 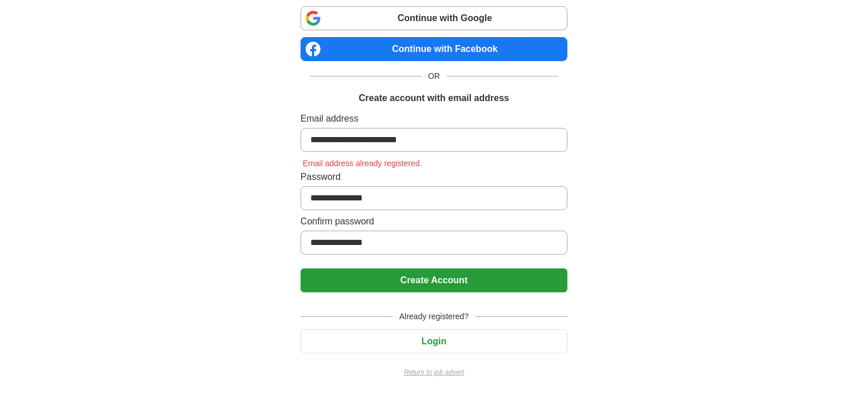 What do you see at coordinates (434, 316) in the screenshot?
I see `span: Already registered?` at bounding box center [434, 316].